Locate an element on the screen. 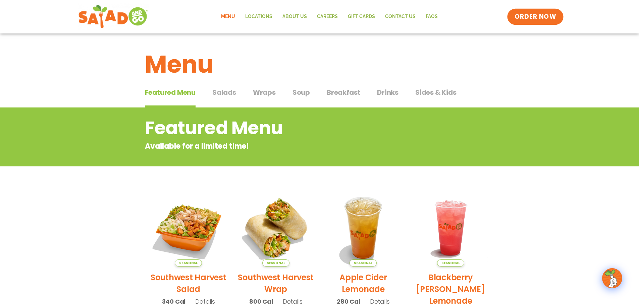  div: Tabbed content is located at coordinates (320, 97).